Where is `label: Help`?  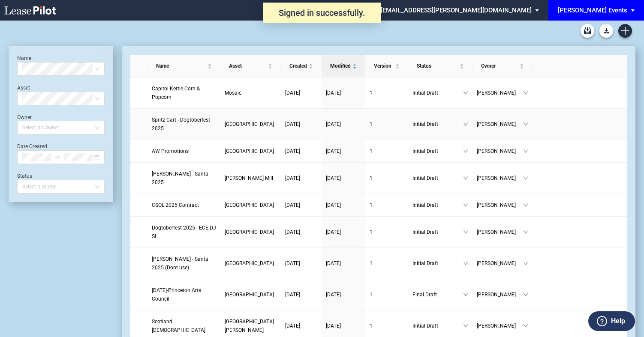 label: Help is located at coordinates (618, 321).